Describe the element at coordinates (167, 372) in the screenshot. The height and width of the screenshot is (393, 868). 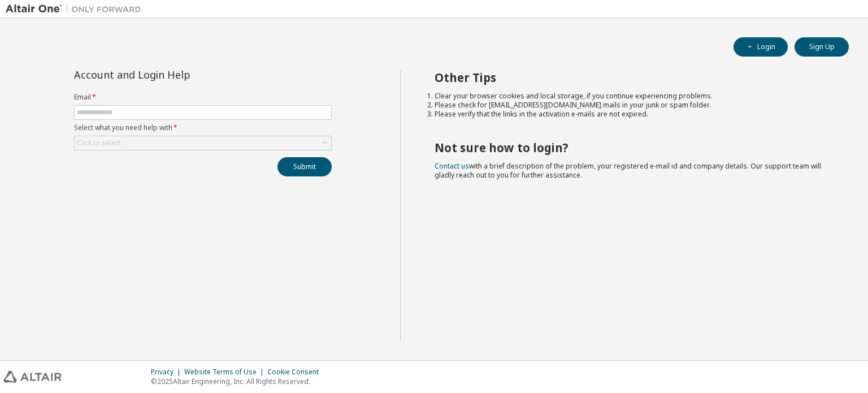
I see `div: Privacy` at that location.